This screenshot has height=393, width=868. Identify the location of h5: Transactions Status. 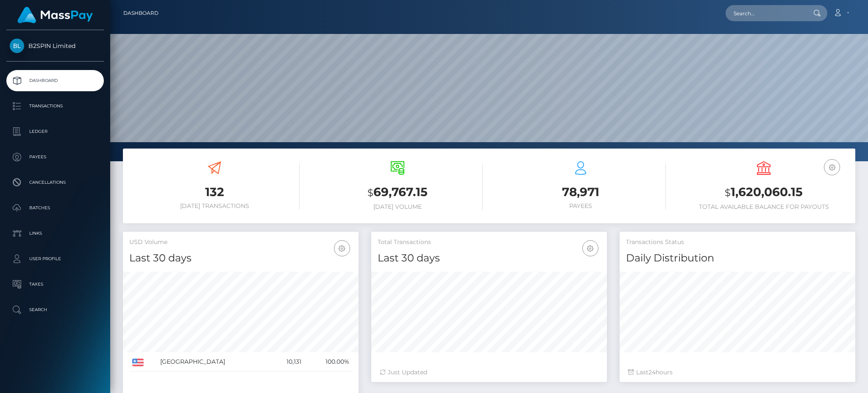
(737, 242).